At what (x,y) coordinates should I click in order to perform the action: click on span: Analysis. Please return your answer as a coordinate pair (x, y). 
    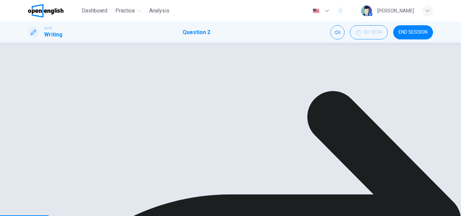
    Looking at the image, I should click on (159, 11).